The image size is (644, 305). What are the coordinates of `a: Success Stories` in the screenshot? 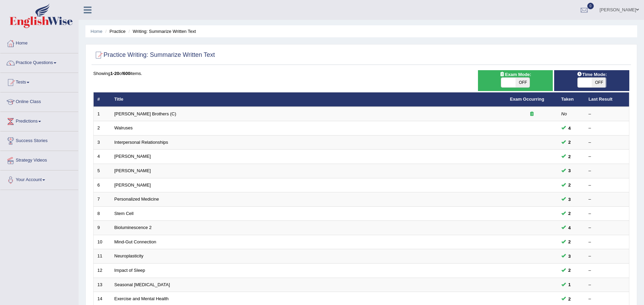 It's located at (39, 140).